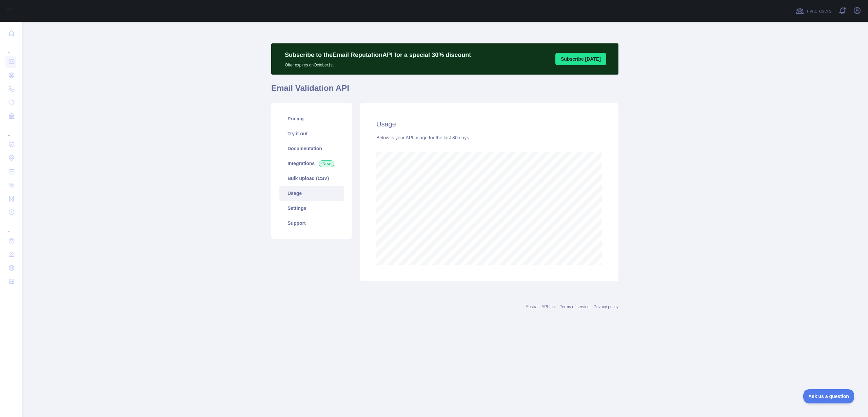 This screenshot has height=417, width=868. What do you see at coordinates (312, 163) in the screenshot?
I see `a: Integrations New` at bounding box center [312, 163].